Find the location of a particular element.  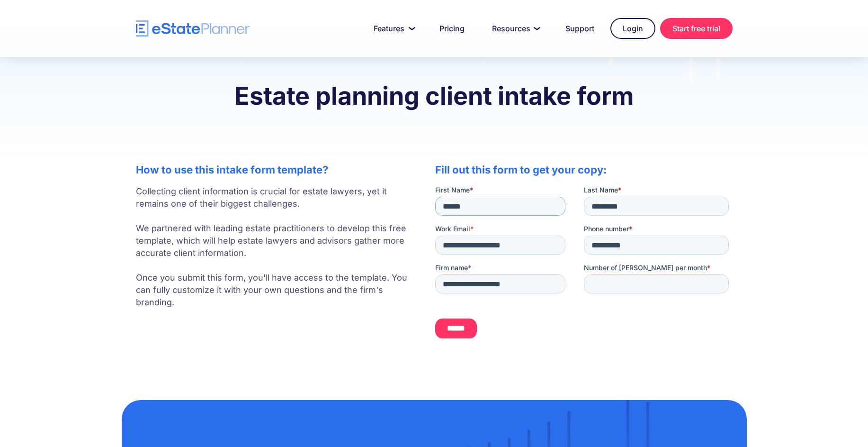

a: Support is located at coordinates (579, 29).